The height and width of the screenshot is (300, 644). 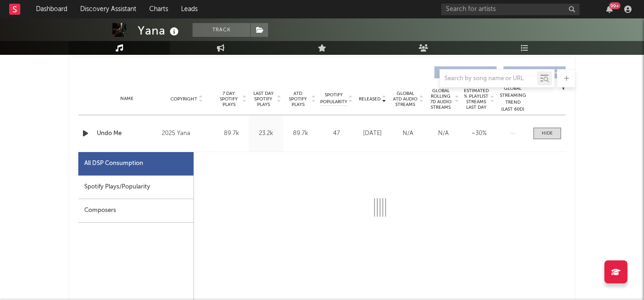 What do you see at coordinates (127, 99) in the screenshot?
I see `div: Name` at bounding box center [127, 99].